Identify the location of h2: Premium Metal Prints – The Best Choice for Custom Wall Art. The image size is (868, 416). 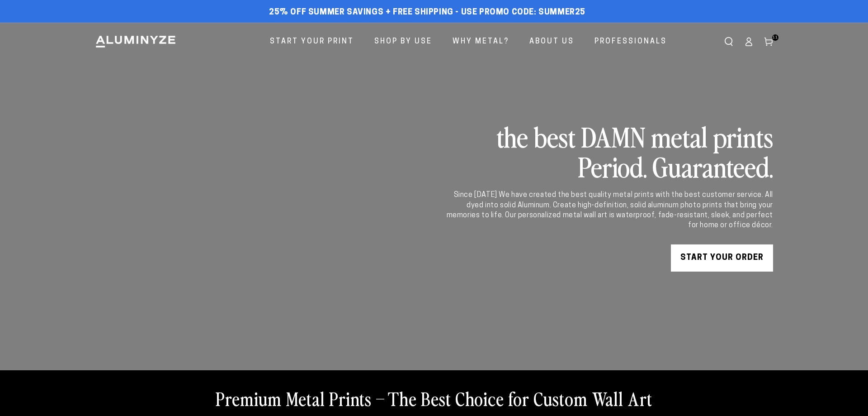
(434, 398).